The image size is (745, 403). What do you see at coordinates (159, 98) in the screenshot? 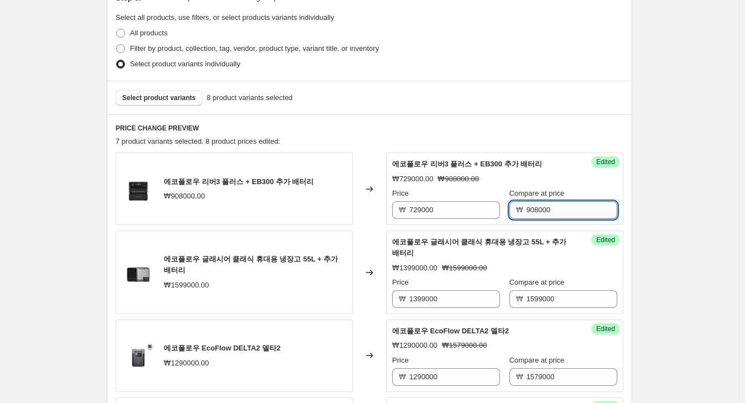
I see `span: Select product variants` at bounding box center [159, 98].